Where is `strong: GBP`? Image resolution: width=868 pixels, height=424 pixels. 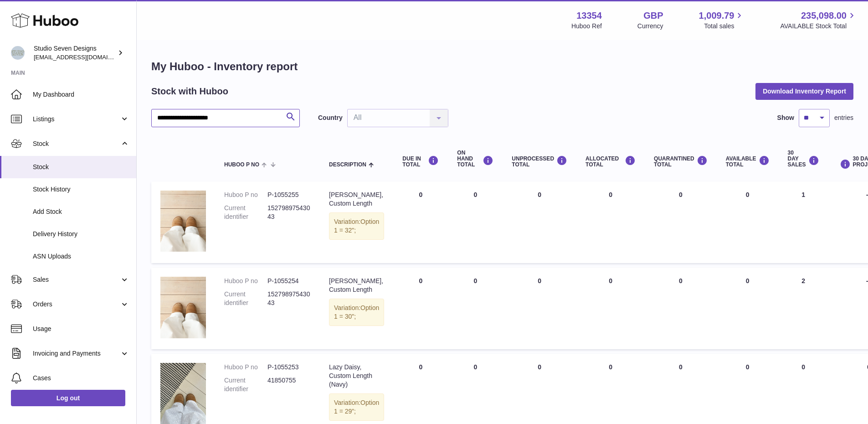
strong: GBP is located at coordinates (653, 15).